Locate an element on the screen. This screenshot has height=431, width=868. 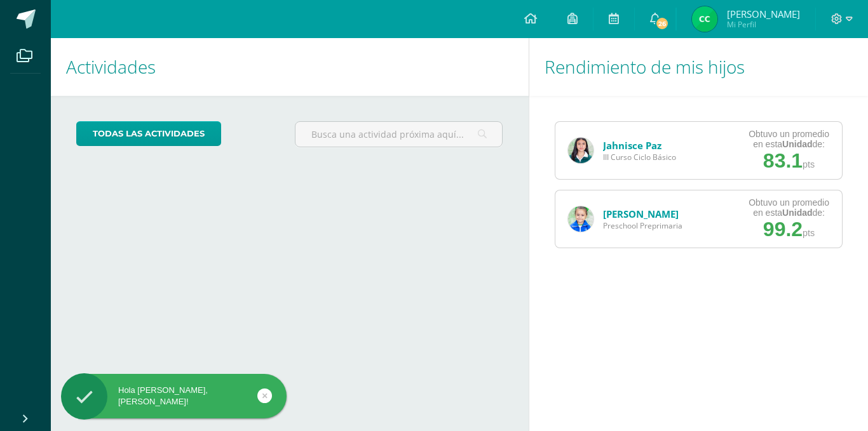
input: Busca una actividad próxima aquí... is located at coordinates (399, 134).